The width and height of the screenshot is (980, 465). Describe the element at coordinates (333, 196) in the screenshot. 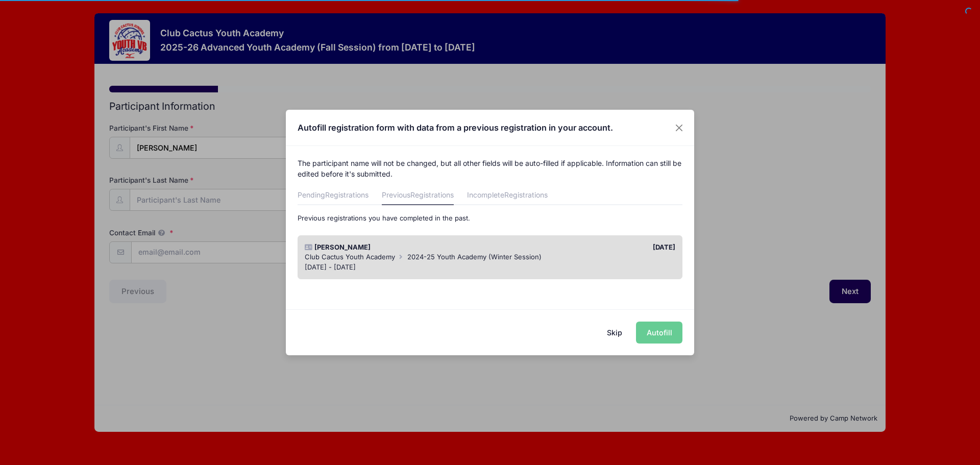

I see `a: Pending` at that location.